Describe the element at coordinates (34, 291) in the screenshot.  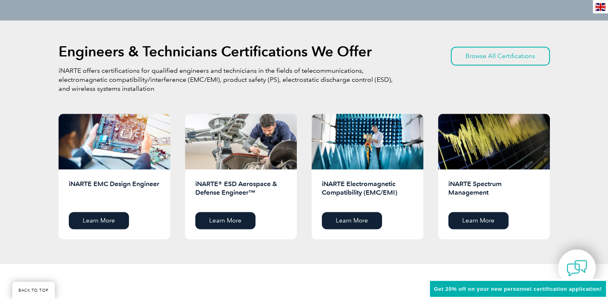
I see `a: BACK TO TOP` at that location.